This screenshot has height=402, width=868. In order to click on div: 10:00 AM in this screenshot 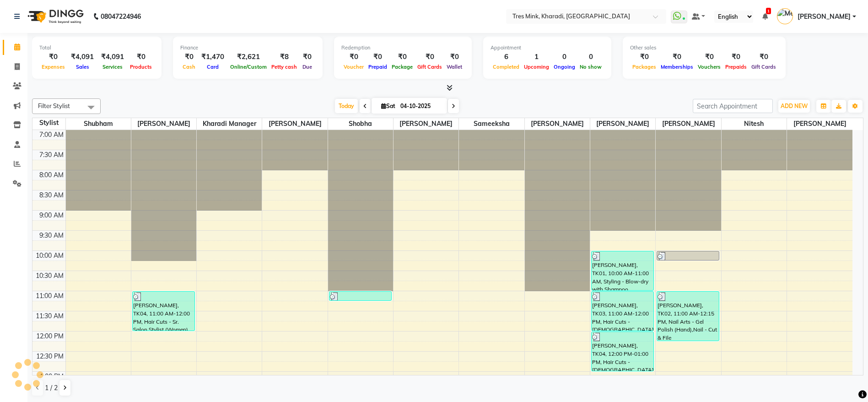, I will do `click(49, 255)`.